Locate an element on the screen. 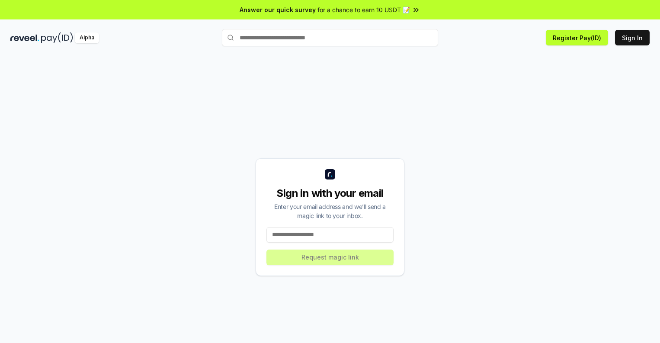 The image size is (660, 343). button: Sign In is located at coordinates (632, 38).